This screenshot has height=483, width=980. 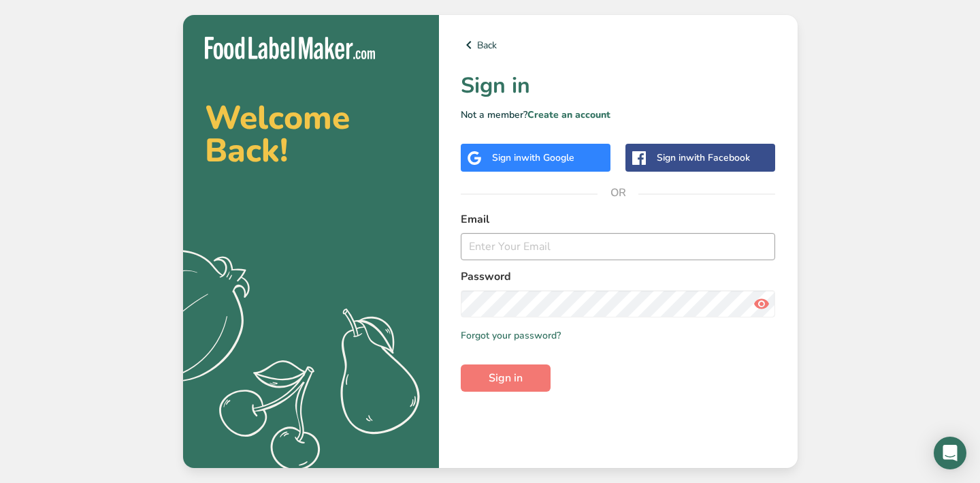 I want to click on h2: Welcome Back!, so click(x=311, y=134).